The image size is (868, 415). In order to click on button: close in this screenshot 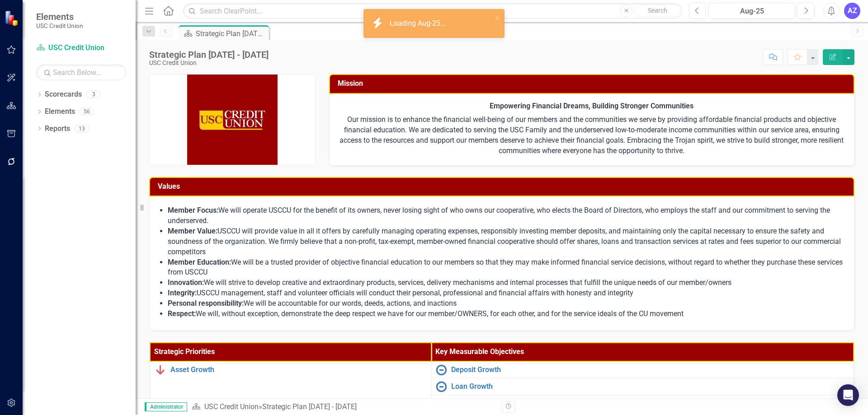, I will do `click(498, 17)`.